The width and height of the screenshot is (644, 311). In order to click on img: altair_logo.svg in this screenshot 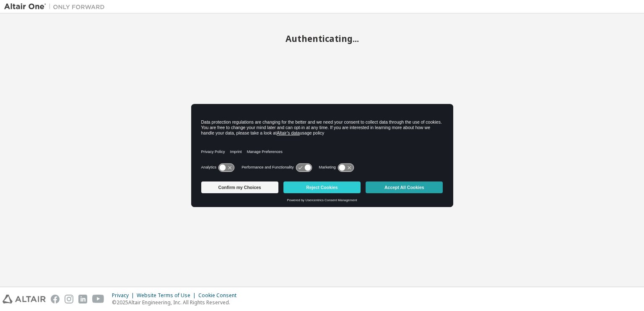, I will do `click(23, 299)`.